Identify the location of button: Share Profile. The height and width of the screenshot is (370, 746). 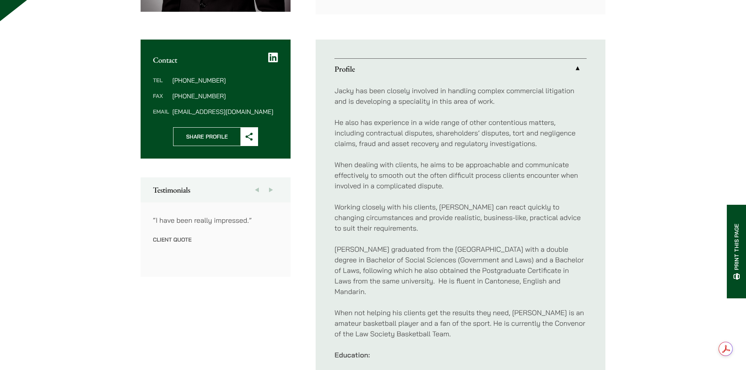
(216, 137).